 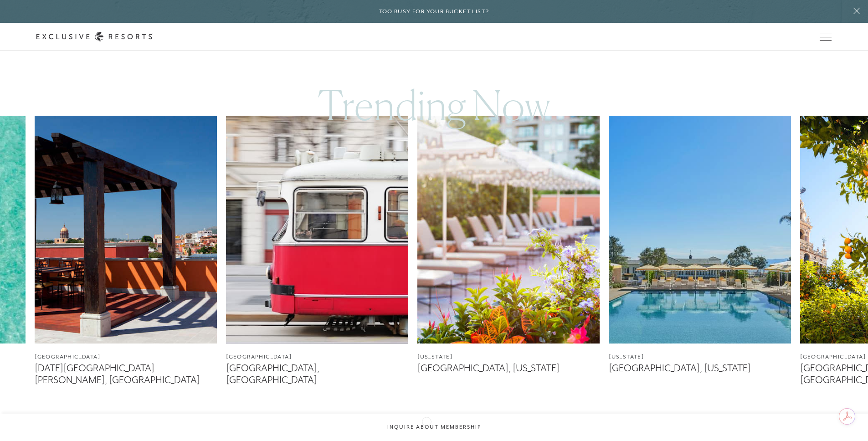 I want to click on button: Open navigation, so click(x=825, y=37).